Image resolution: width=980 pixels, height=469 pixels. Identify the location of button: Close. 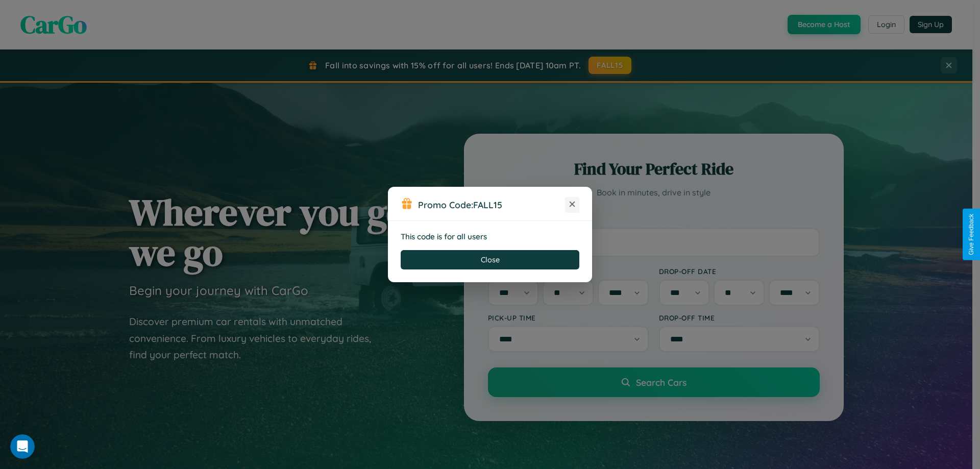
(490, 260).